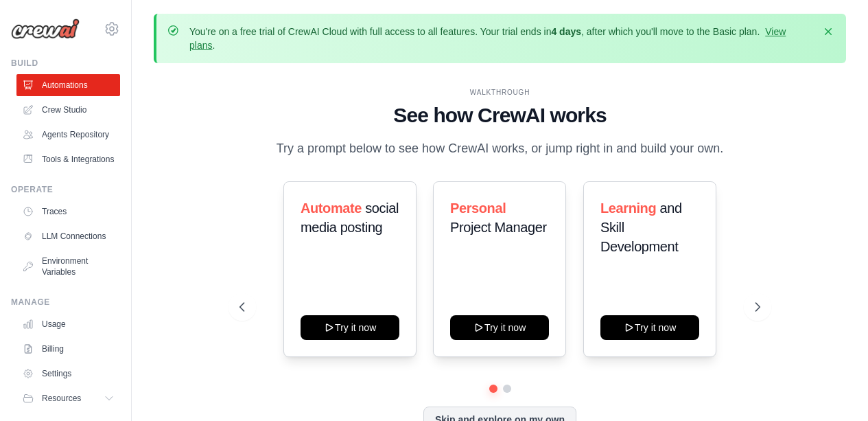  What do you see at coordinates (68, 159) in the screenshot?
I see `a: Tools & Integrations` at bounding box center [68, 159].